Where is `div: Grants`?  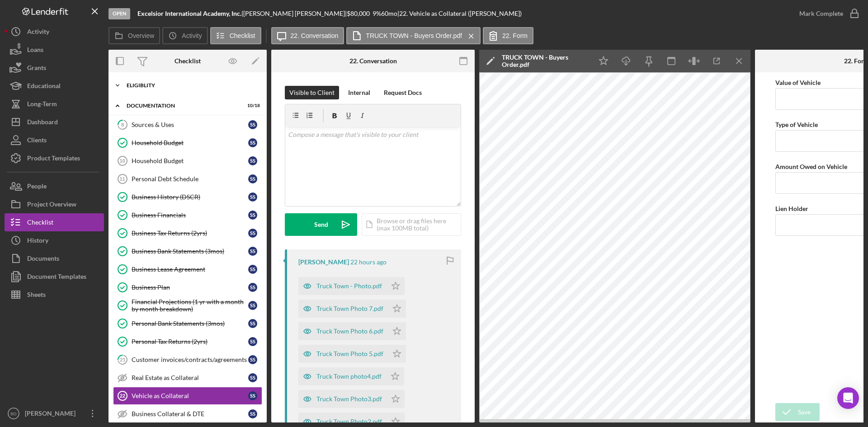 div: Grants is located at coordinates (37, 69).